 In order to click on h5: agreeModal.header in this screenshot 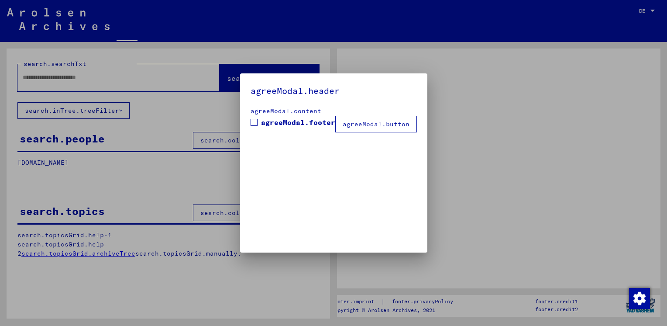, I will do `click(334, 91)`.